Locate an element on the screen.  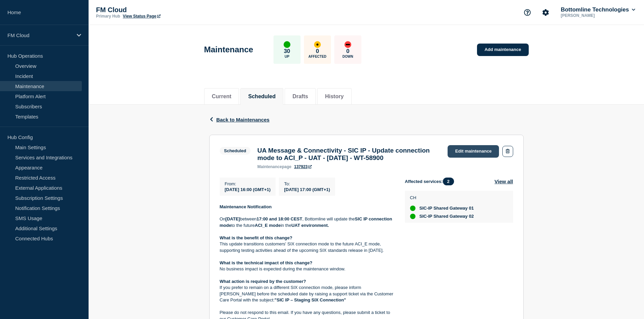
button: Support is located at coordinates (527, 12).